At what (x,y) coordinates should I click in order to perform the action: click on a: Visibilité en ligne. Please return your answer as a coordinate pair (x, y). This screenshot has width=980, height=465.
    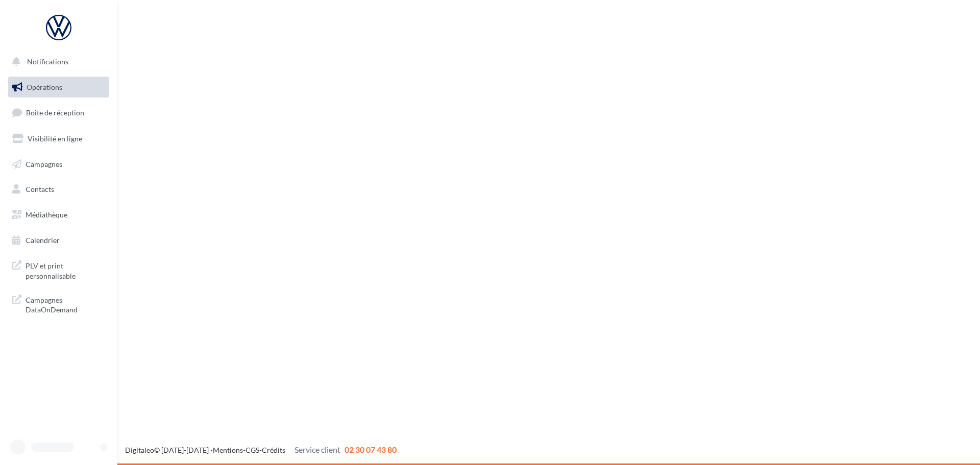
    Looking at the image, I should click on (58, 139).